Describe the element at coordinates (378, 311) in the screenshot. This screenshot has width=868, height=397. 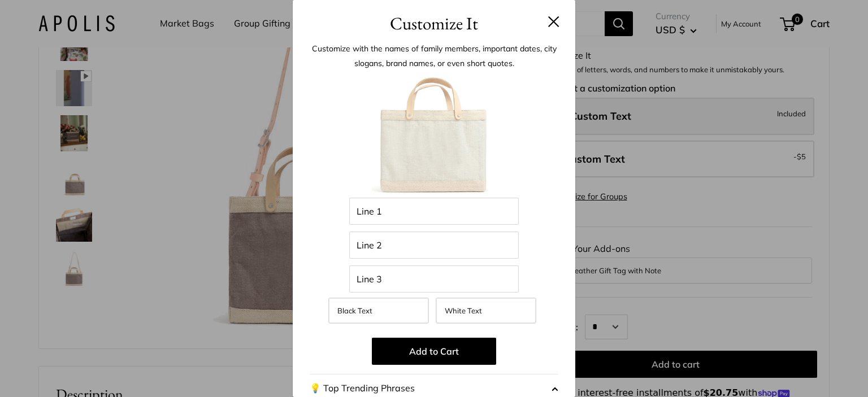
I see `label: Black Text` at that location.